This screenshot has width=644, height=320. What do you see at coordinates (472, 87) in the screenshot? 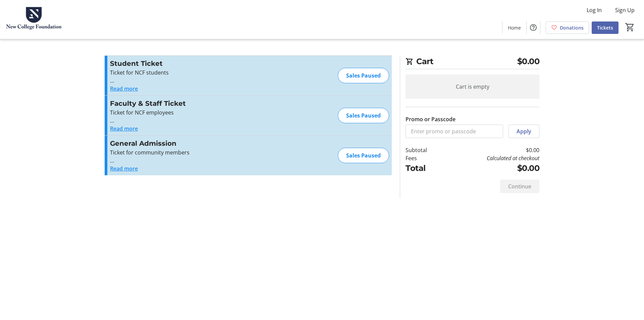
I see `div: Cart is empty` at bounding box center [472, 87].